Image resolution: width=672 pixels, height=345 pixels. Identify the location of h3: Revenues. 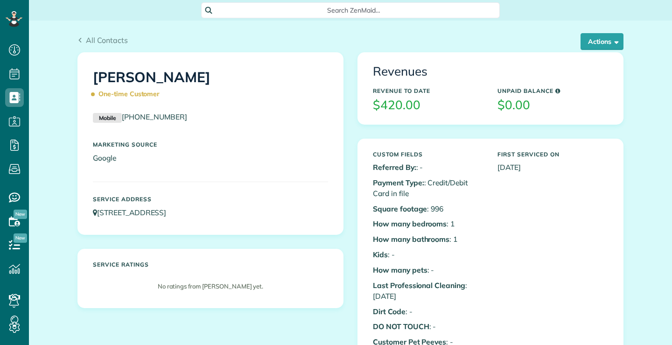
(490, 71).